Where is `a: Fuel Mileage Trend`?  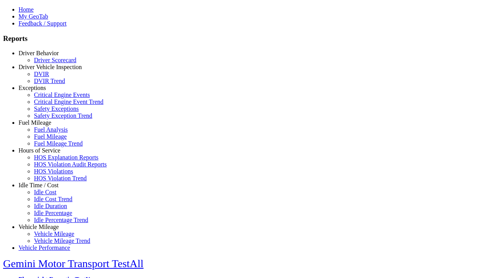
a: Fuel Mileage Trend is located at coordinates (58, 143).